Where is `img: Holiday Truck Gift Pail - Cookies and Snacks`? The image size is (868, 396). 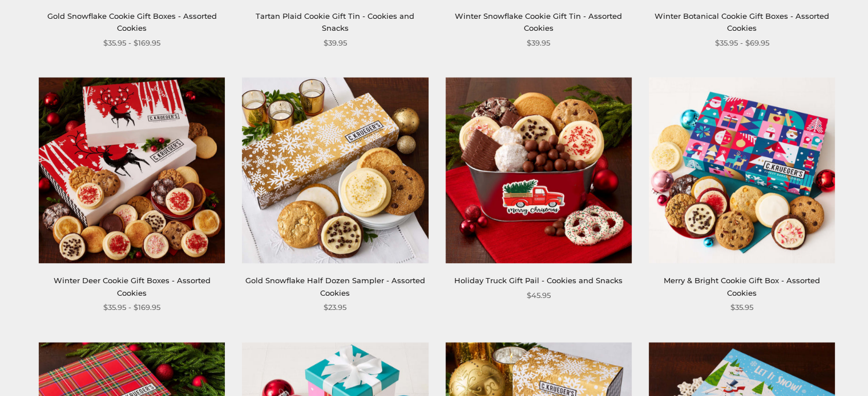
img: Holiday Truck Gift Pail - Cookies and Snacks is located at coordinates (538, 170).